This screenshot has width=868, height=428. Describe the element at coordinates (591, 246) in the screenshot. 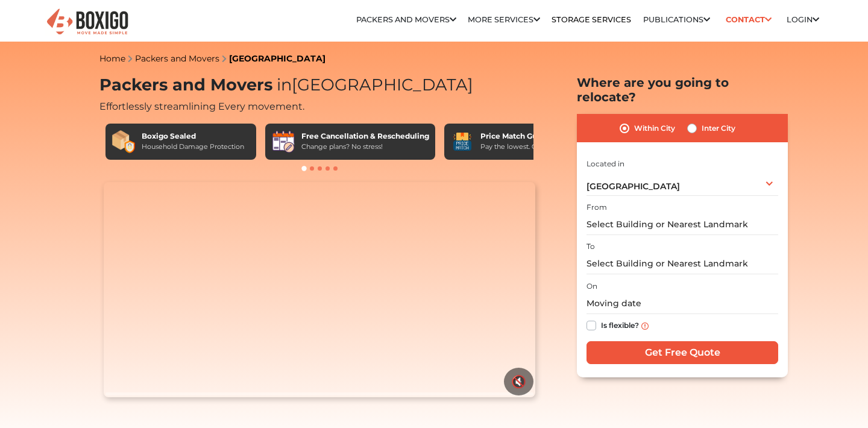

I see `label: To` at that location.